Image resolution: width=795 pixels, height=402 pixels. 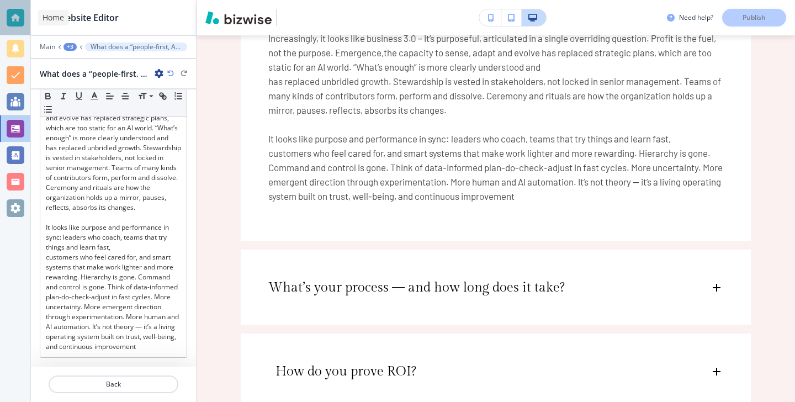 I want to click on button: What does a “people-first, AI-enabled” culture look like?, so click(x=136, y=47).